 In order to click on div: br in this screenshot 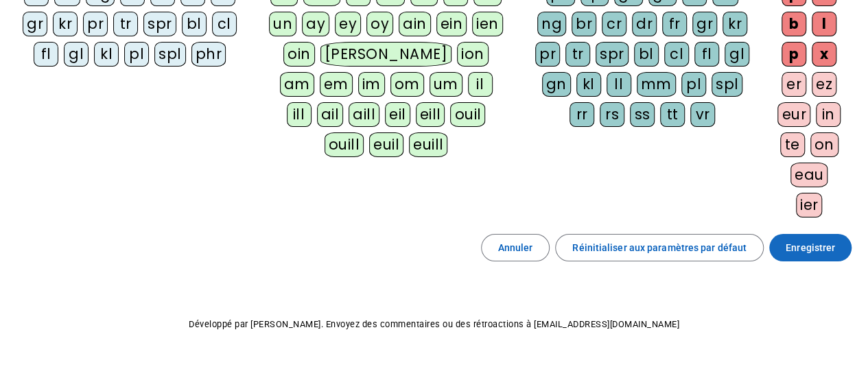, I will do `click(584, 24)`.